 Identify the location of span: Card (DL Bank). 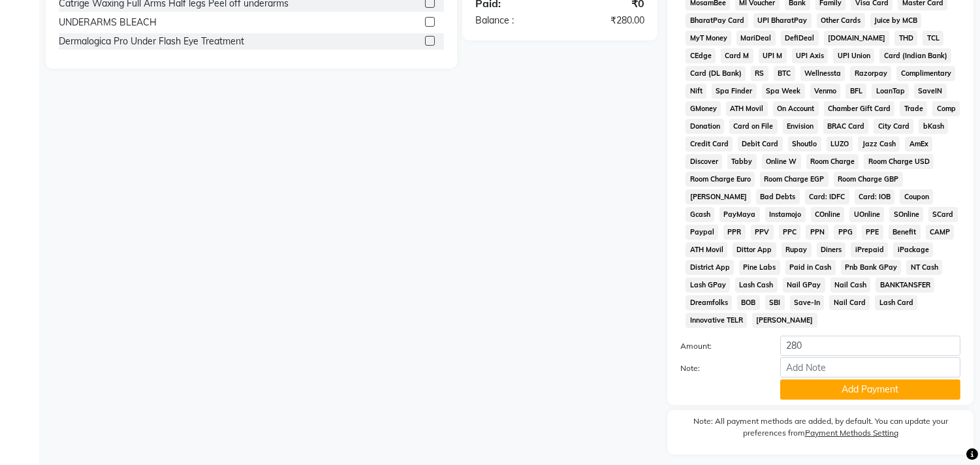
(716, 73).